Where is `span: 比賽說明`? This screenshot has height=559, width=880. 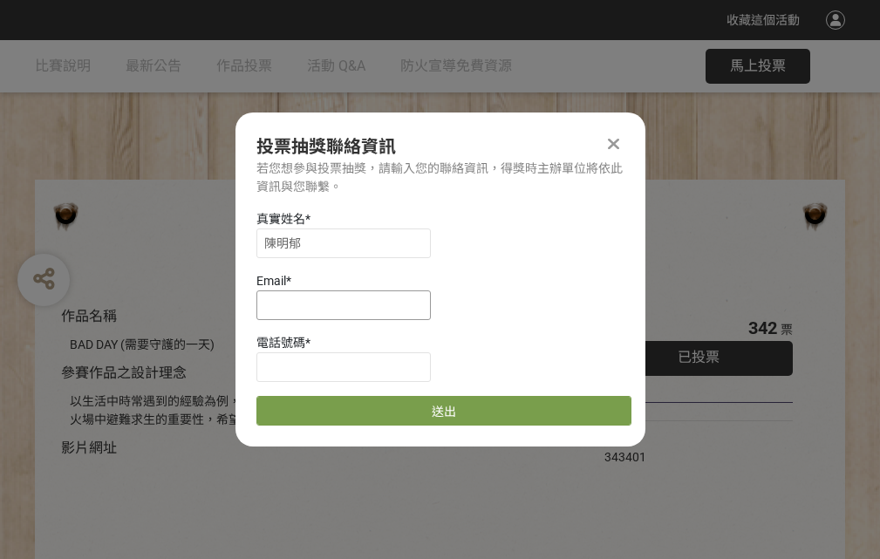 span: 比賽說明 is located at coordinates (63, 65).